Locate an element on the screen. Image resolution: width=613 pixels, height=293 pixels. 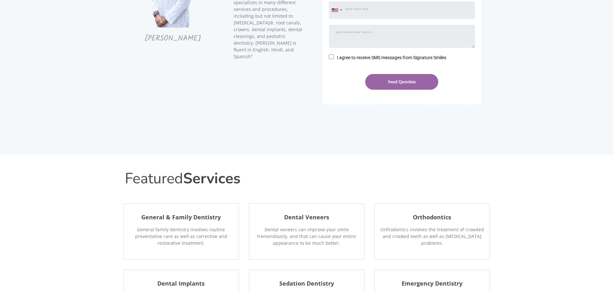
div: United States: +1 is located at coordinates (337, 10).